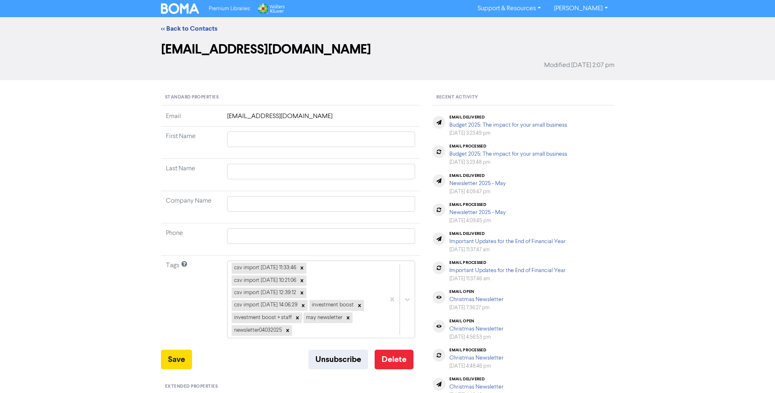  I want to click on a: Support & Resources, so click(509, 9).